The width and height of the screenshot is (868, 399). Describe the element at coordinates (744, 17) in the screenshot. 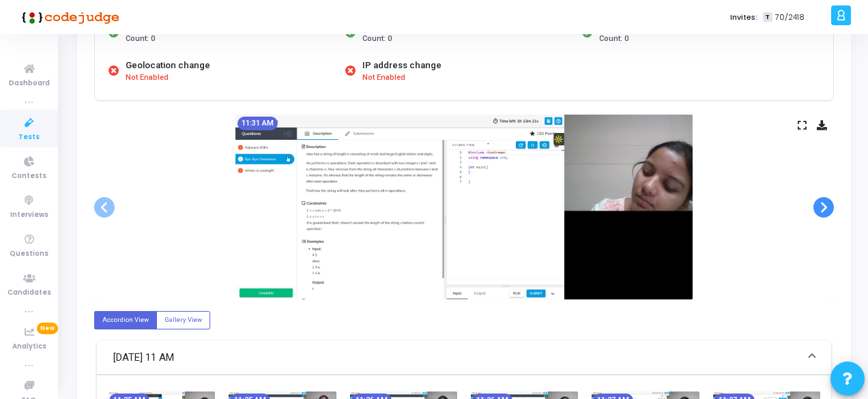

I see `label: Invites:` at that location.